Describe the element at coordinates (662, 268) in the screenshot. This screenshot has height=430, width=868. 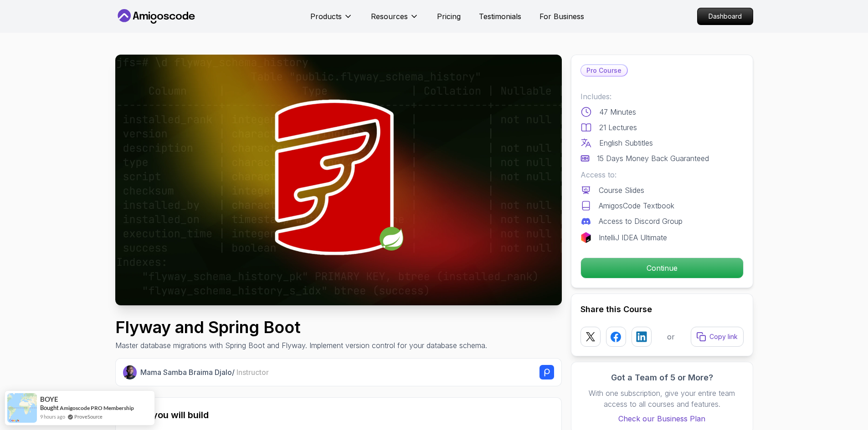
I see `p: Continue` at that location.